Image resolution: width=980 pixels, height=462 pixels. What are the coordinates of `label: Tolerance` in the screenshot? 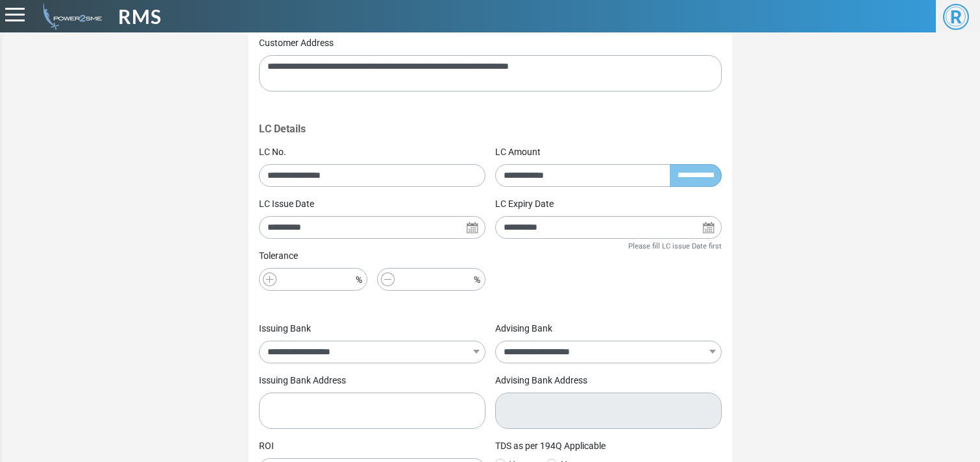 It's located at (278, 256).